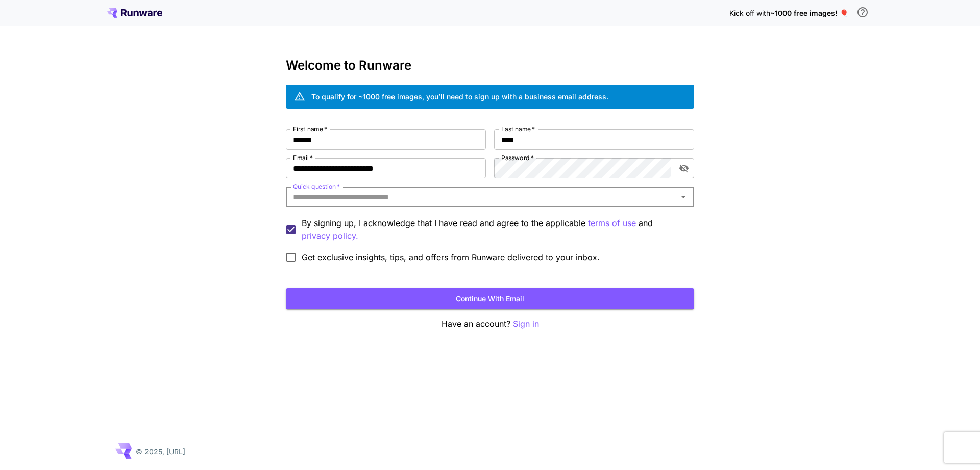 The image size is (980, 470). Describe the element at coordinates (490, 65) in the screenshot. I see `h3: Welcome to Runware` at that location.